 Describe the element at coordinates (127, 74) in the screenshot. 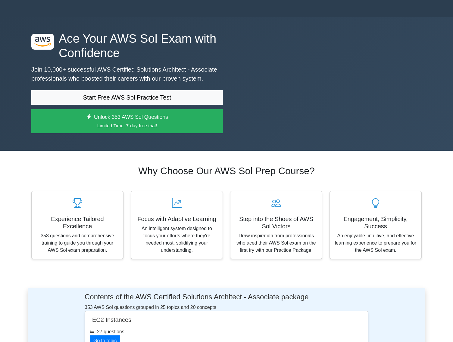

I see `p: Join 10,000+ successful AWS Certified Solutions Architect - Associate professionals who boosted t...` at that location.